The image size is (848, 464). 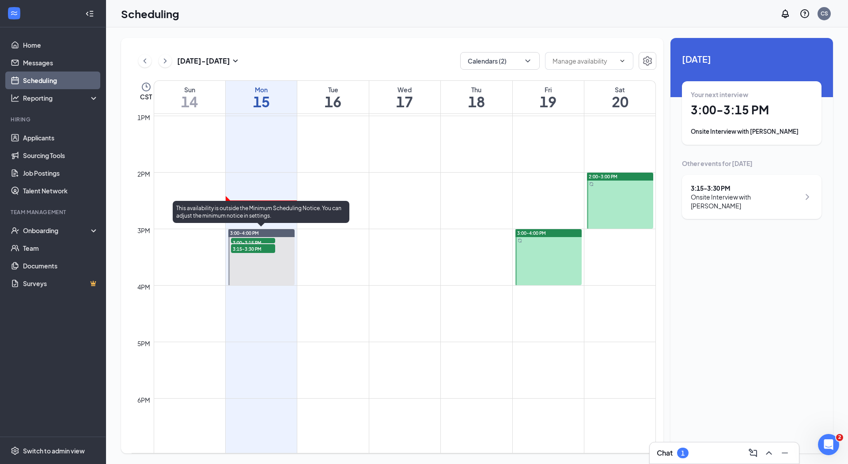 I want to click on a: Settings, so click(x=647, y=61).